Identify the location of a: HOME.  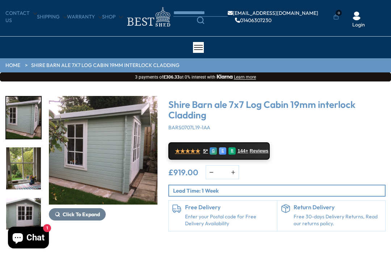
(13, 65).